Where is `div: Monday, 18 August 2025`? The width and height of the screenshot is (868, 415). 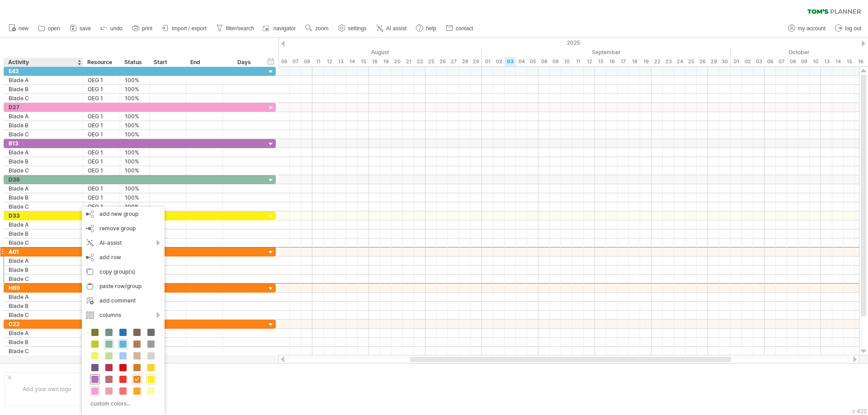 div: Monday, 18 August 2025 is located at coordinates (374, 61).